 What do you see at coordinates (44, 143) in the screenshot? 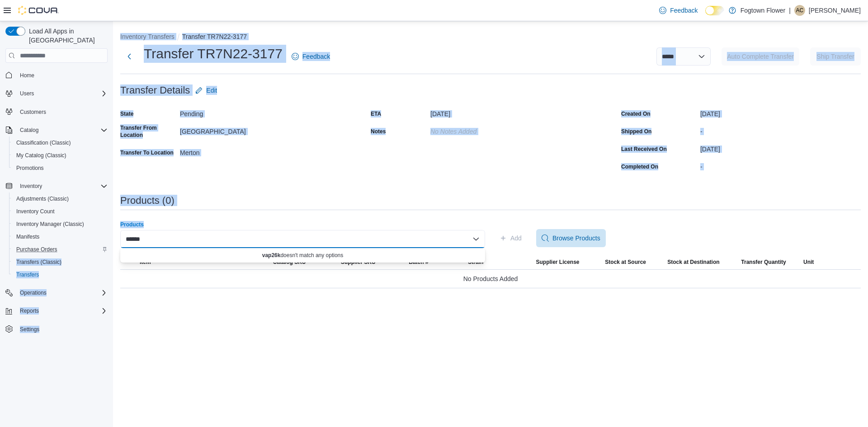
I see `a: Classification (Classic)` at bounding box center [44, 143].